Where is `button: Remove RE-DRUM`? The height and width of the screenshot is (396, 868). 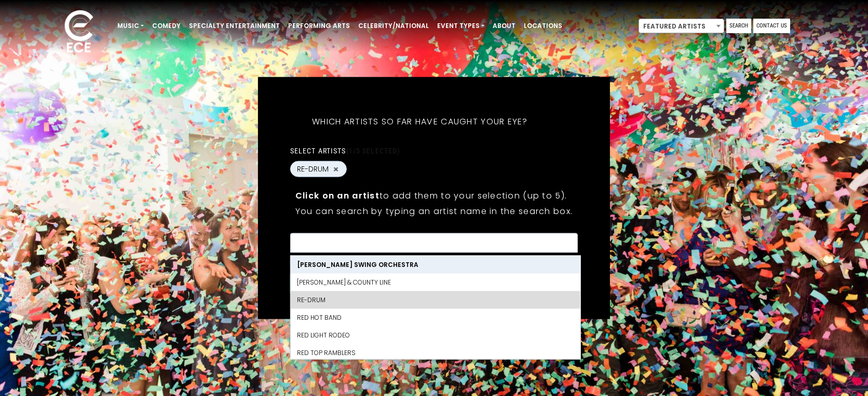
button: Remove RE-DRUM is located at coordinates (336, 169).